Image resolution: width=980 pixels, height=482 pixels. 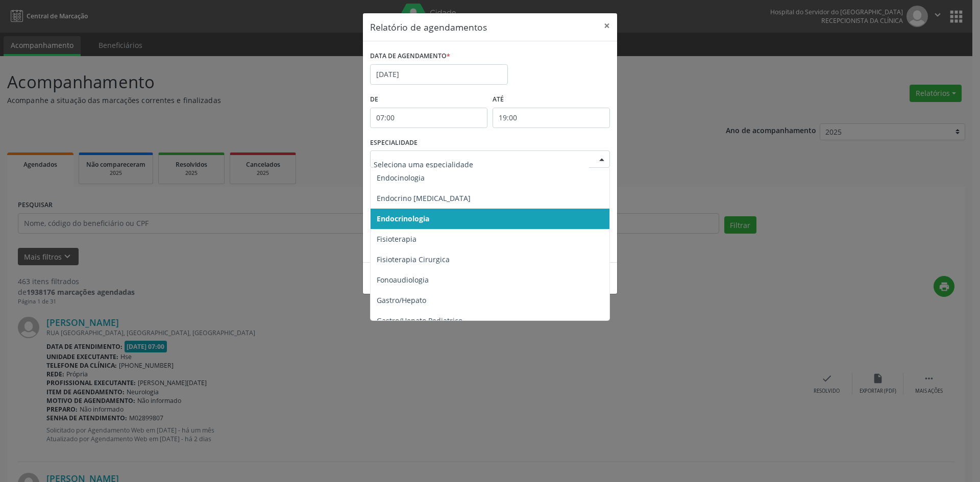 What do you see at coordinates (413, 259) in the screenshot?
I see `span: Fisioterapia Cirurgica` at bounding box center [413, 259].